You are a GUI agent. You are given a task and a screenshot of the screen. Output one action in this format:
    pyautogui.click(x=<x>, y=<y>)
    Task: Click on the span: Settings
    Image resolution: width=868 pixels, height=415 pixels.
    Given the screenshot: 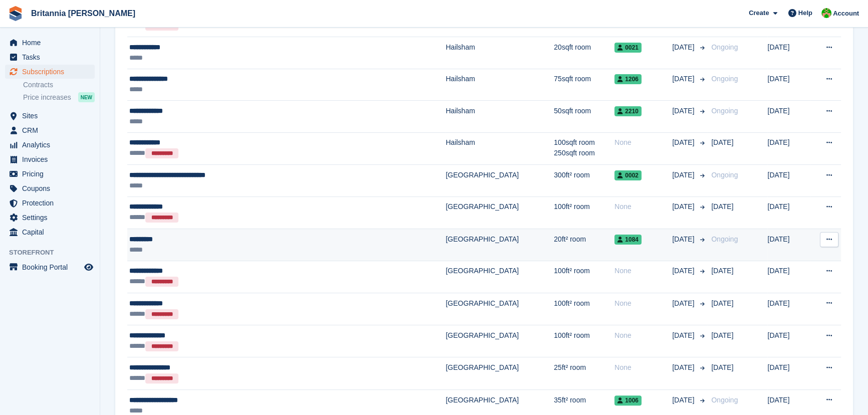 What is the action you would take?
    pyautogui.click(x=52, y=218)
    